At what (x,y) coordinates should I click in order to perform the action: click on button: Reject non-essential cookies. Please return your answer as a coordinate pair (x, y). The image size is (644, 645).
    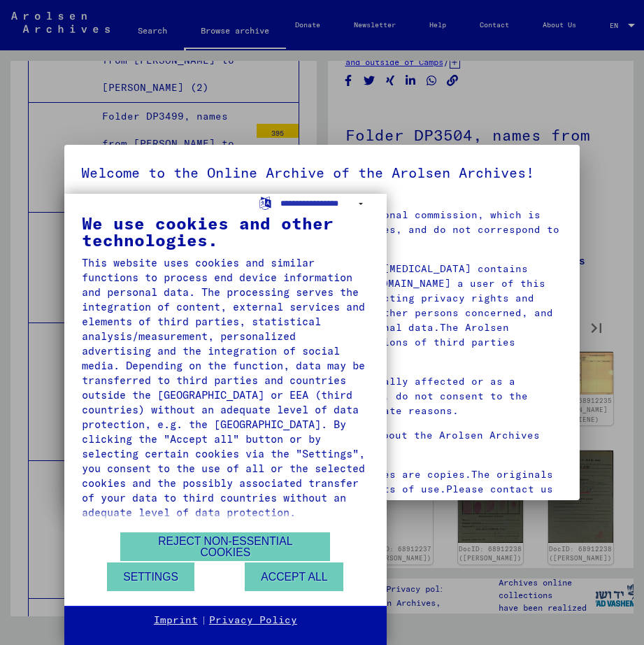
    Looking at the image, I should click on (225, 547).